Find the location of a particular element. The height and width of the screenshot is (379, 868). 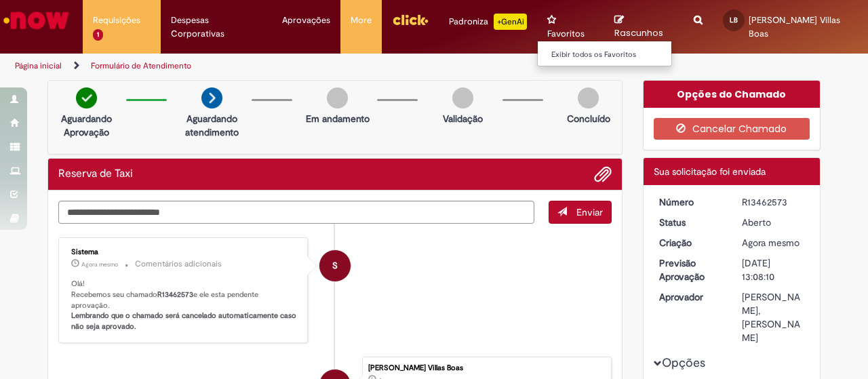

p: Aguardando Aprovação is located at coordinates (86, 125).